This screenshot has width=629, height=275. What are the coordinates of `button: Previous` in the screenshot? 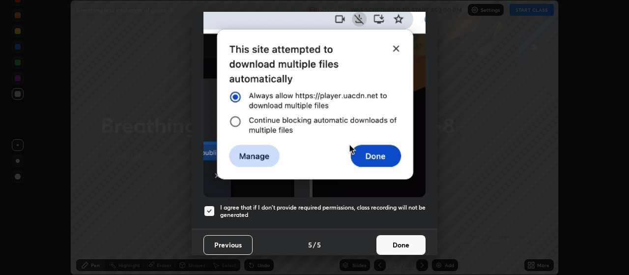 It's located at (228, 245).